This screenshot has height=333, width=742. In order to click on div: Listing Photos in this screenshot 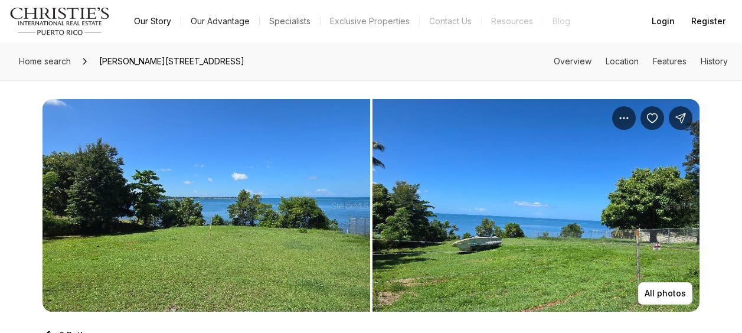, I will do `click(371, 205)`.